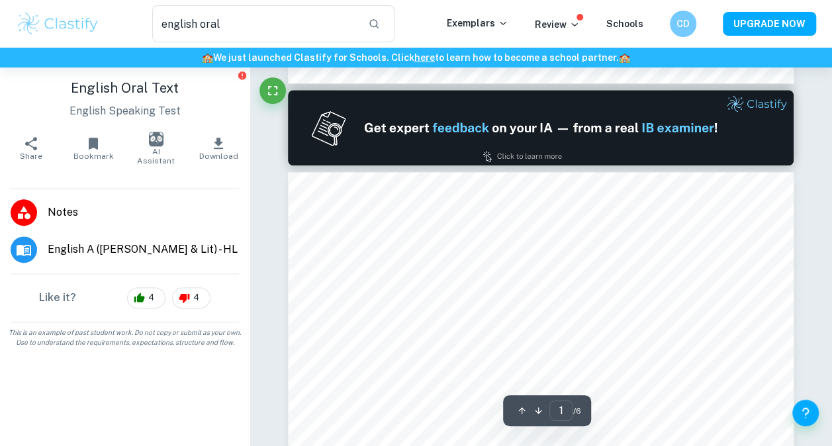  I want to click on button: Help and Feedback, so click(805, 413).